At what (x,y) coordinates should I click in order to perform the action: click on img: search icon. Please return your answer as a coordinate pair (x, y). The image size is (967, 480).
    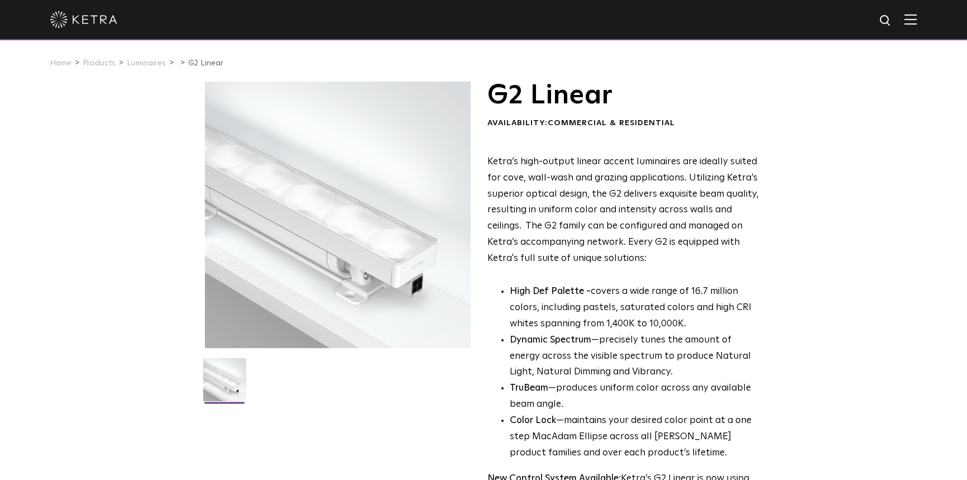
    Looking at the image, I should click on (886, 21).